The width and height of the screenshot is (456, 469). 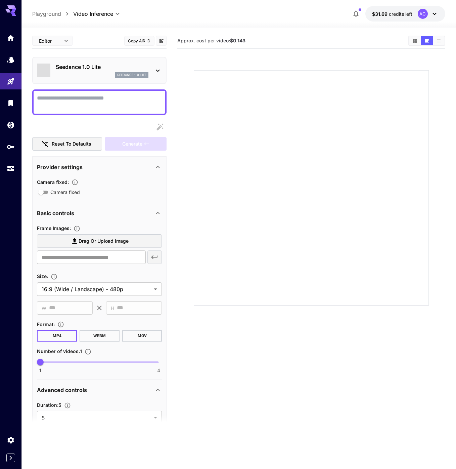 What do you see at coordinates (11, 440) in the screenshot?
I see `div: Settings` at bounding box center [11, 440].